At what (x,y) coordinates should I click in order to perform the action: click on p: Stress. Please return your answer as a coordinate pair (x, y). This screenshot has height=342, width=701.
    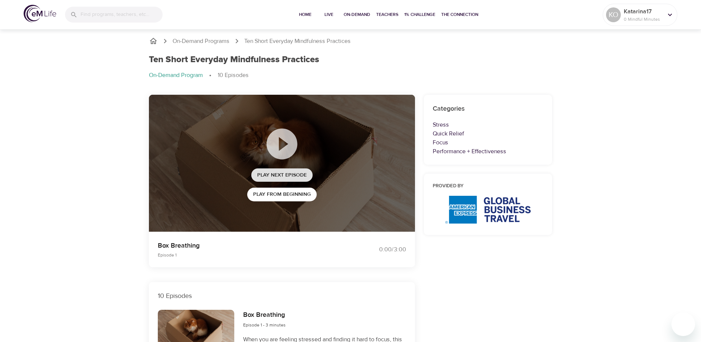
    Looking at the image, I should click on (488, 125).